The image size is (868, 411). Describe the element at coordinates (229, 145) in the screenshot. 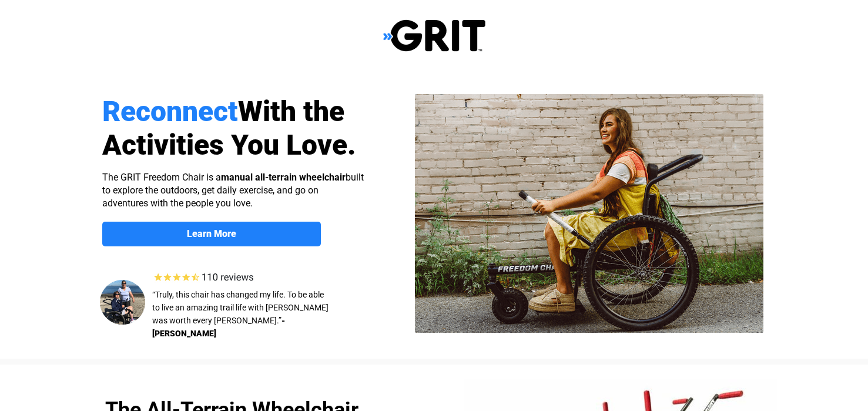

I see `span: Activities You Love.` at that location.